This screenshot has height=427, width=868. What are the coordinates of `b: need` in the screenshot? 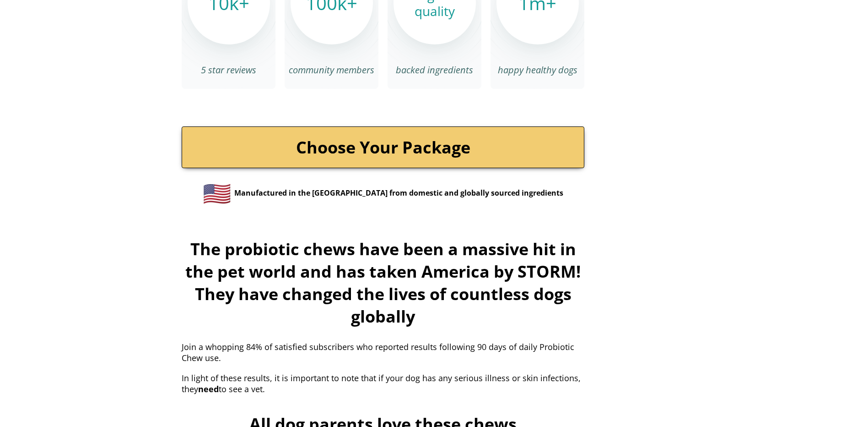 It's located at (209, 389).